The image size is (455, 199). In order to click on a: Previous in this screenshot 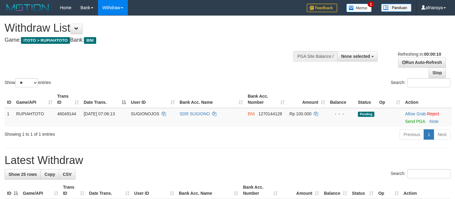, I will do `click(412, 135)`.